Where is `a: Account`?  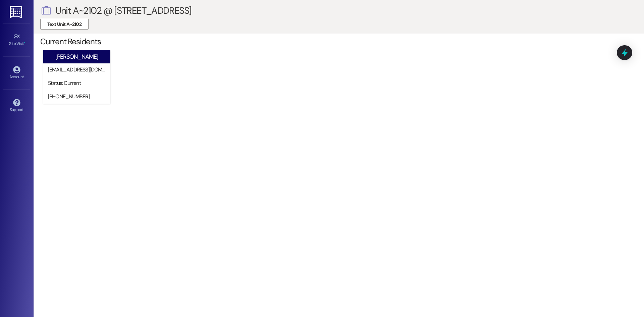
a: Account is located at coordinates (17, 73).